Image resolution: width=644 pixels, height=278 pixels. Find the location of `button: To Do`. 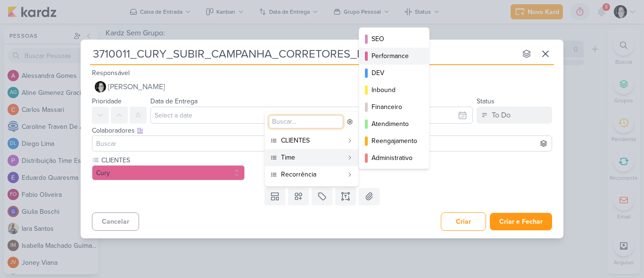

button: To Do is located at coordinates (514, 115).